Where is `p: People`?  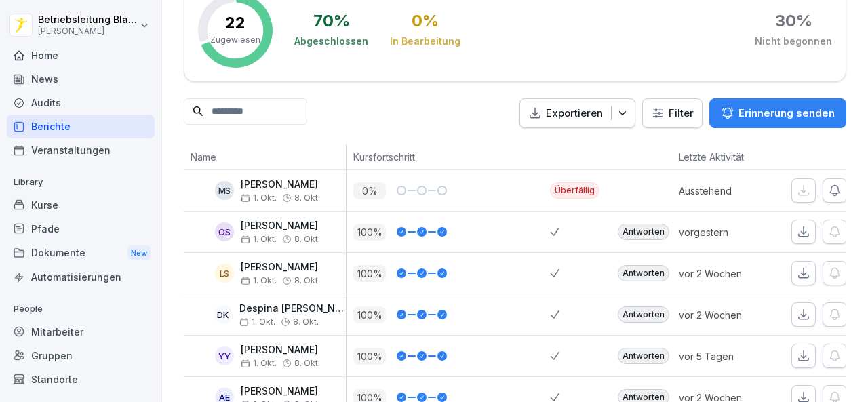 p: People is located at coordinates (81, 309).